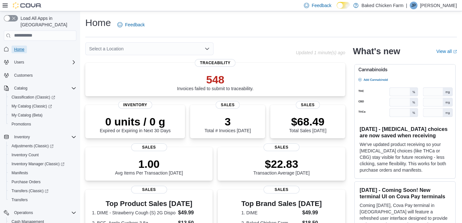 The width and height of the screenshot is (462, 223). What do you see at coordinates (270, 212) in the screenshot?
I see `dt: 1. DIME` at bounding box center [270, 212].